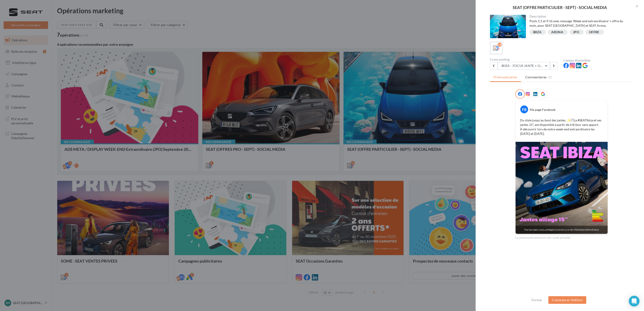 The width and height of the screenshot is (644, 311). I want to click on div: La prévisualisation est non-contractuelle, so click(561, 237).